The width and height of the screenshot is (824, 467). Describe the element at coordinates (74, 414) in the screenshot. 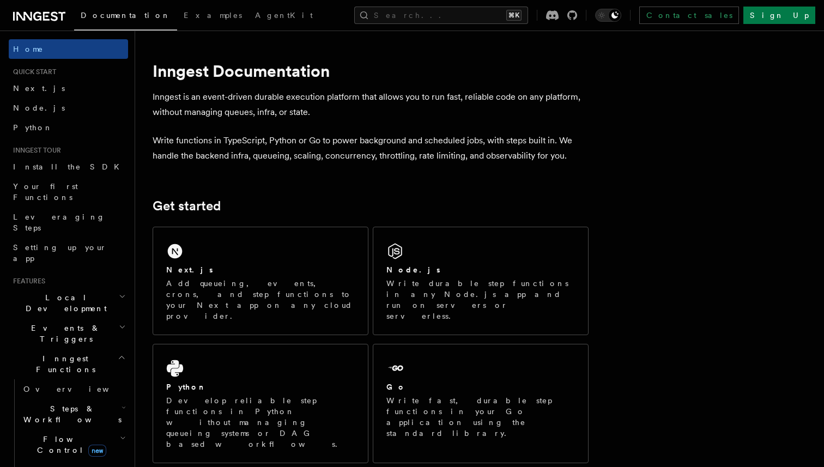

I see `button: Steps & Workflows` at that location.